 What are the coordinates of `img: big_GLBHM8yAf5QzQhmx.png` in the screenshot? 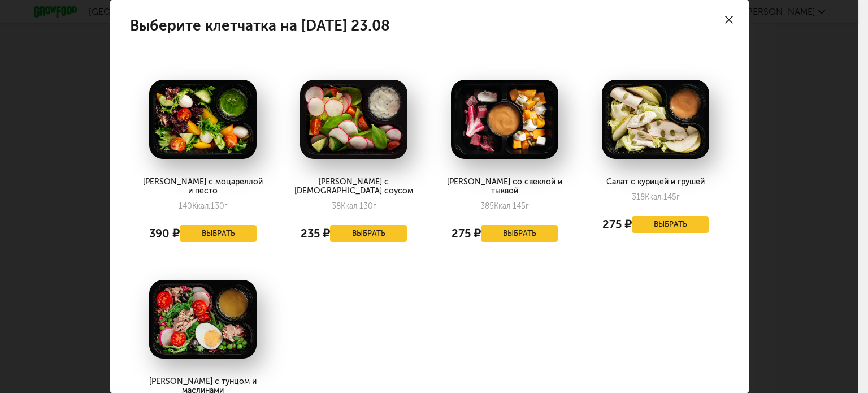 It's located at (354, 119).